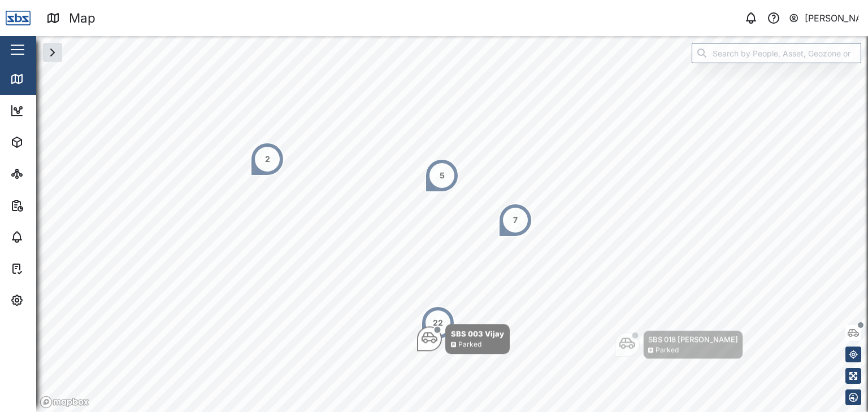 The image size is (868, 412). What do you see at coordinates (49, 300) in the screenshot?
I see `div: Settings` at bounding box center [49, 300].